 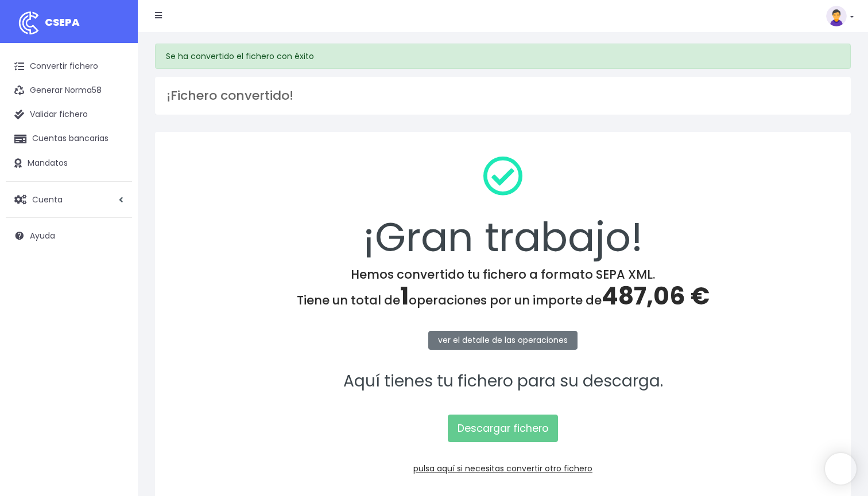 I want to click on a: Mandatos, so click(x=69, y=163).